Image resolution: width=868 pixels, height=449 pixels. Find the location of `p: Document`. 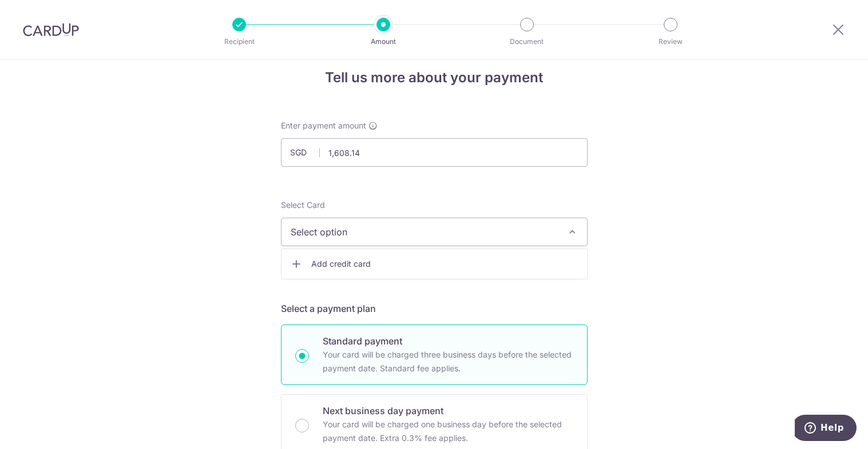

p: Document is located at coordinates (527, 42).